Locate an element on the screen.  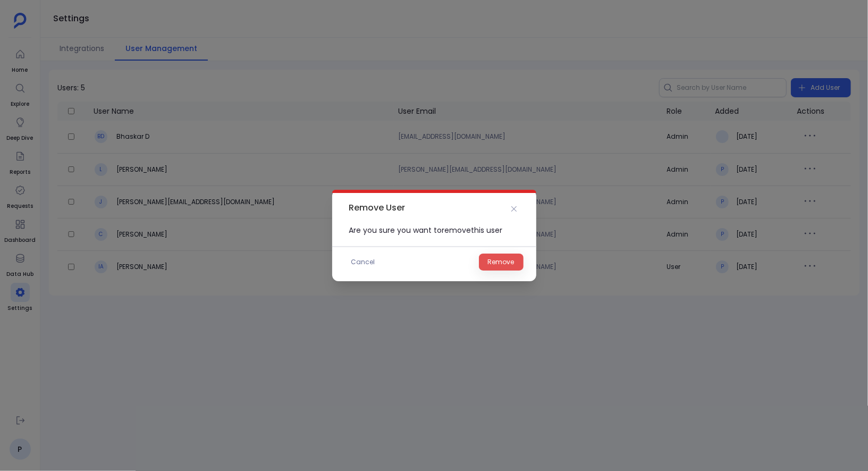
h2: Remove User is located at coordinates (378, 204).